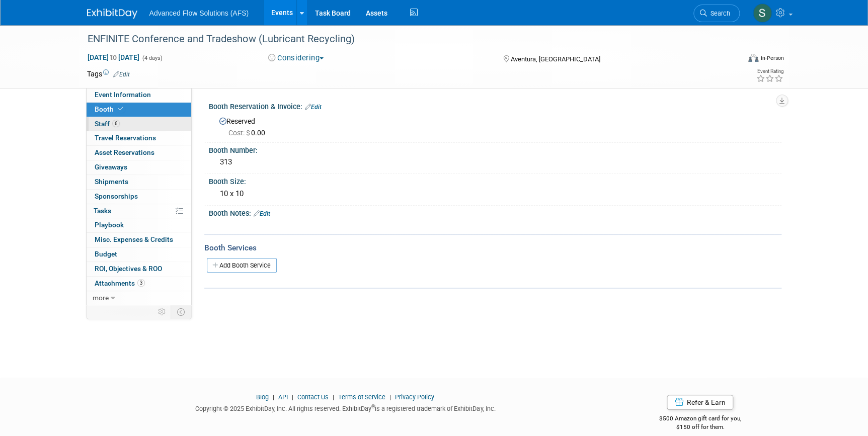 The height and width of the screenshot is (436, 868). What do you see at coordinates (109, 225) in the screenshot?
I see `span: Playbook` at bounding box center [109, 225].